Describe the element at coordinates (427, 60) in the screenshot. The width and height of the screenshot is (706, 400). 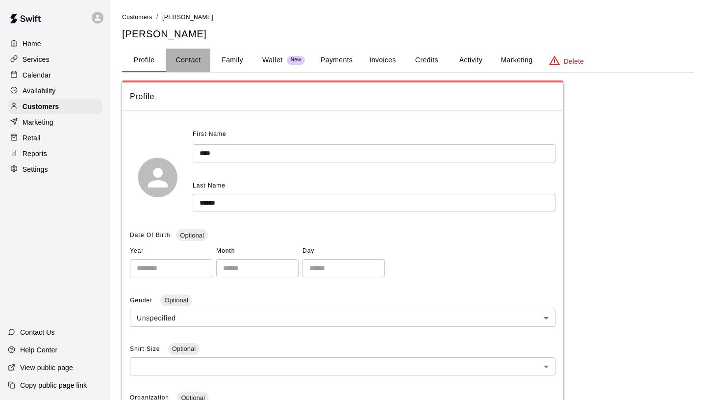
I see `button: Credits` at that location.